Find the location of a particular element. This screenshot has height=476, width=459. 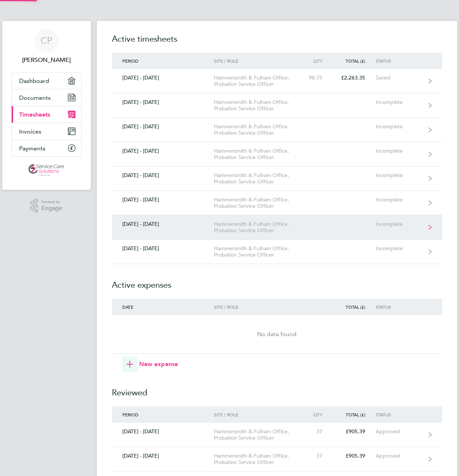

span: New expense is located at coordinates (159, 364).